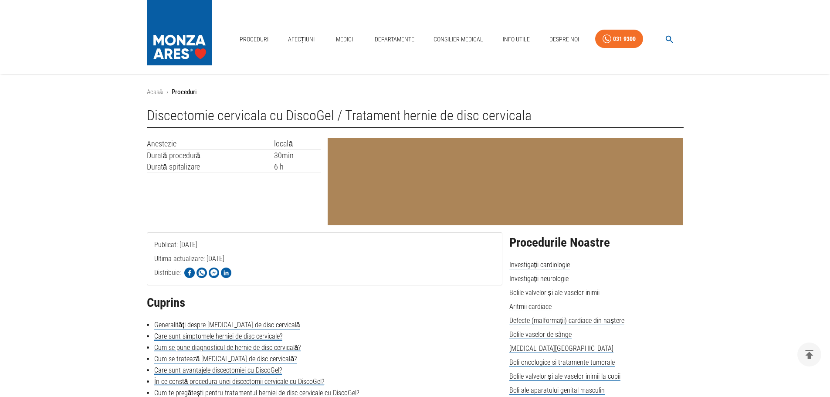 The width and height of the screenshot is (830, 397). Describe the element at coordinates (297, 167) in the screenshot. I see `td: 6 h` at that location.